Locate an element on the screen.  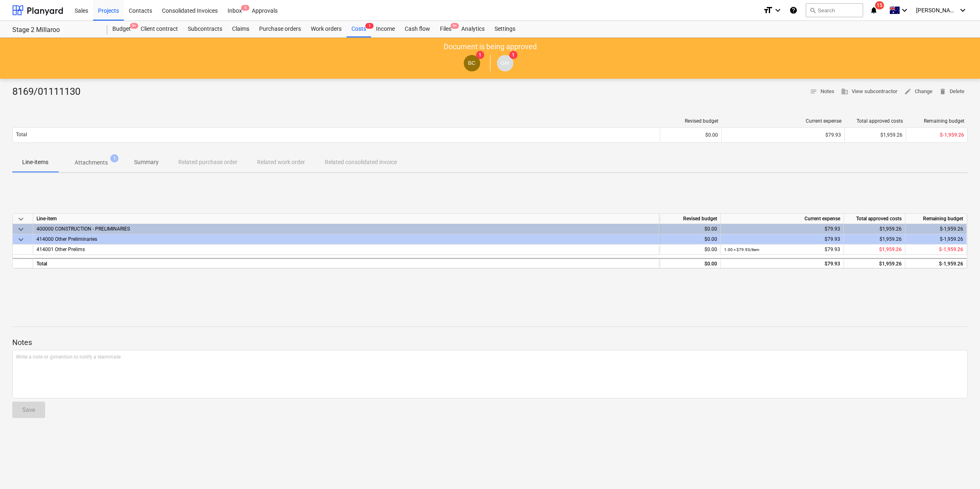
span: notes is located at coordinates (813, 92).